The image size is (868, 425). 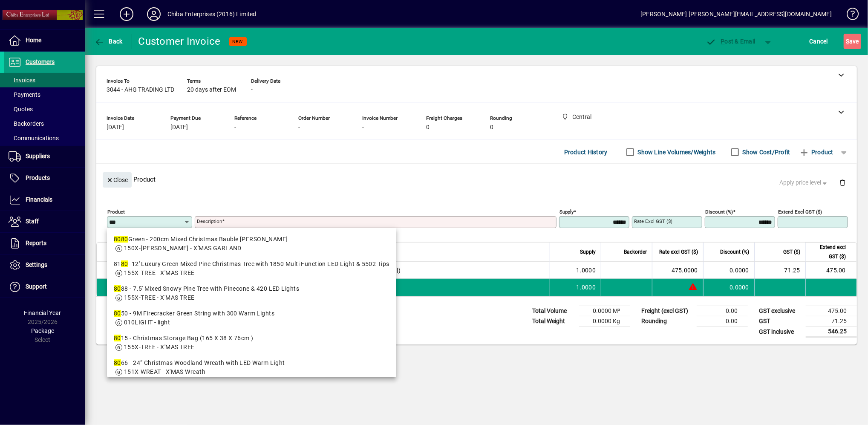 What do you see at coordinates (147, 322) in the screenshot?
I see `span: 010LIGHT - light` at bounding box center [147, 322].